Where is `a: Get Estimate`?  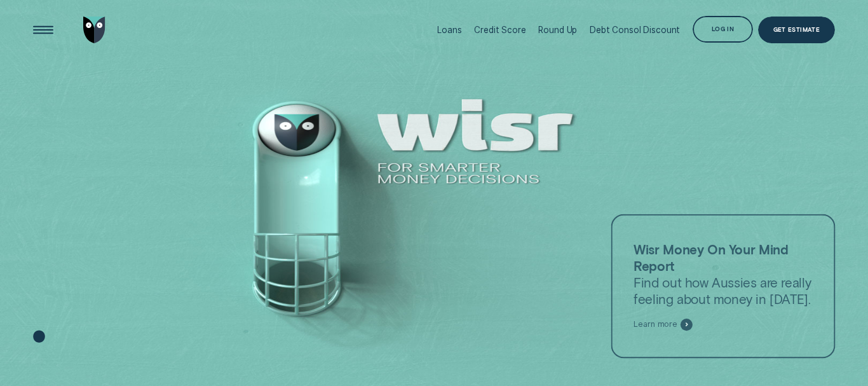
a: Get Estimate is located at coordinates (796, 30).